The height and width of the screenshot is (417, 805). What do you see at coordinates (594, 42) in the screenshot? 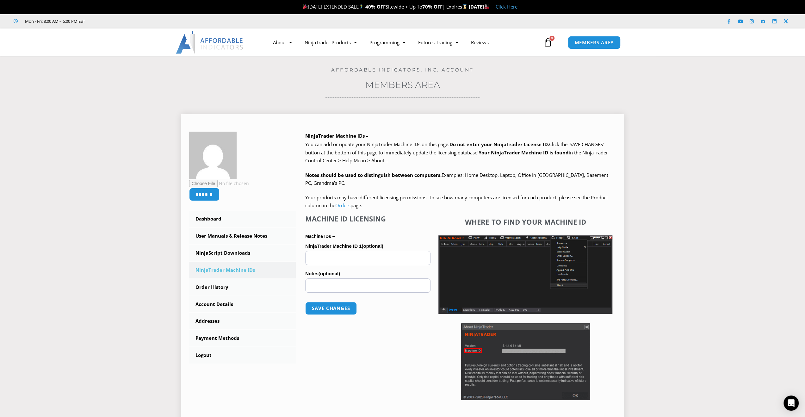
I see `span: MEMBERS AREA` at bounding box center [594, 42].